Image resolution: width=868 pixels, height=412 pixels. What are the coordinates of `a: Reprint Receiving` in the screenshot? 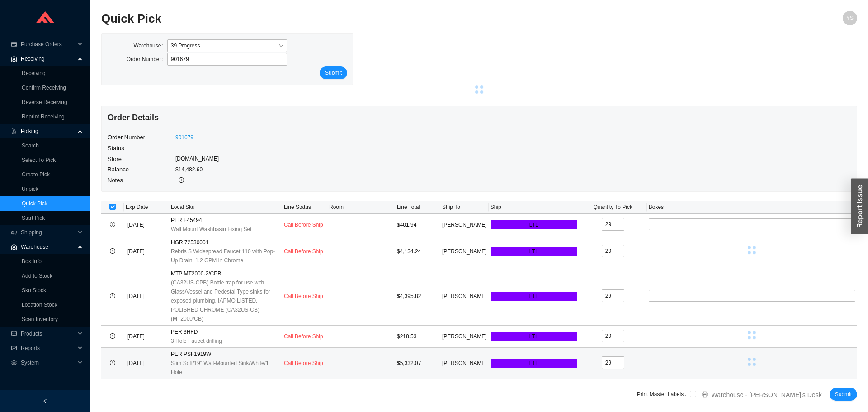 It's located at (43, 116).